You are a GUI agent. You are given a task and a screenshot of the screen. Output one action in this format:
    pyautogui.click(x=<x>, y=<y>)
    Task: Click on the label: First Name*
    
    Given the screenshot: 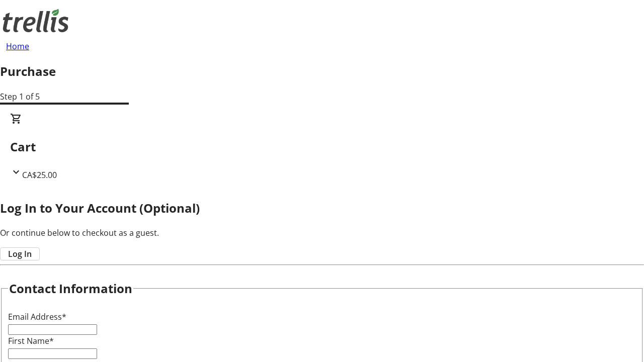 What is the action you would take?
    pyautogui.click(x=31, y=341)
    